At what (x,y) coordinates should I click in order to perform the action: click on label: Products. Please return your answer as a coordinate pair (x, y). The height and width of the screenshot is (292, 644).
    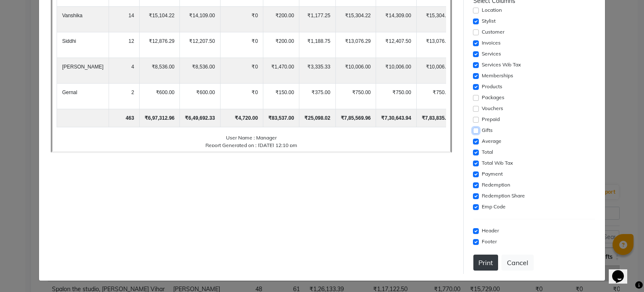
    Looking at the image, I should click on (492, 86).